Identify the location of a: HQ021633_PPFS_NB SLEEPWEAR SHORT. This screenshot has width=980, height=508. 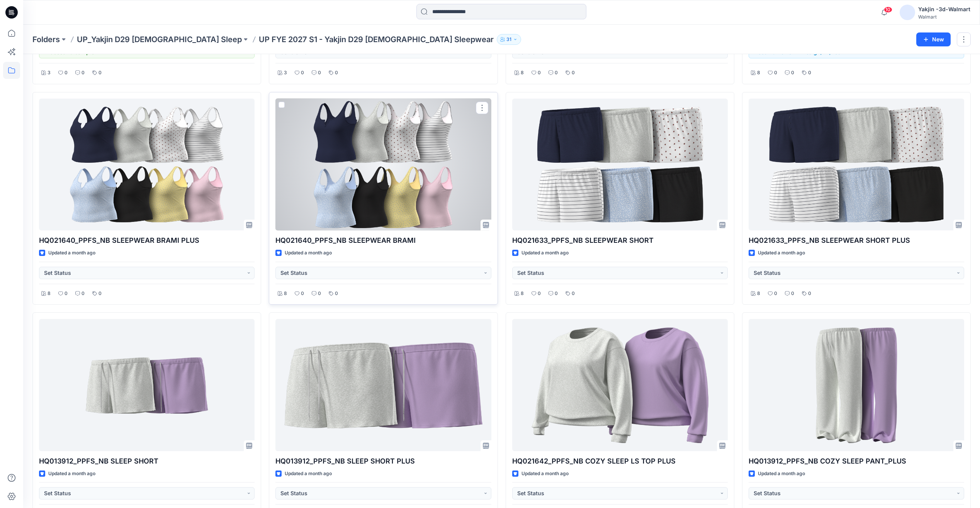
(620, 164).